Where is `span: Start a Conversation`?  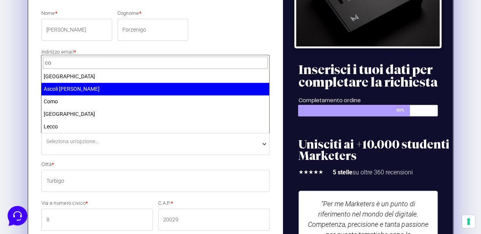
span: Start a Conversation is located at coordinates (81, 84).